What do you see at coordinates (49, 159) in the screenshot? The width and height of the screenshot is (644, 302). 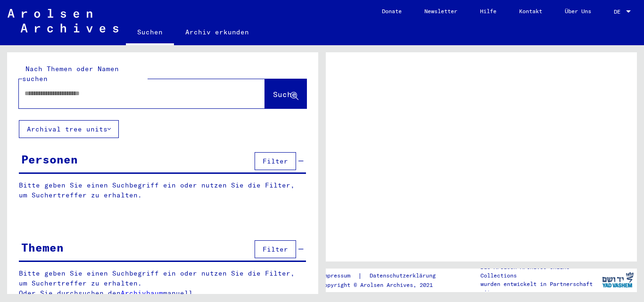 I see `div: Personen` at bounding box center [49, 159].